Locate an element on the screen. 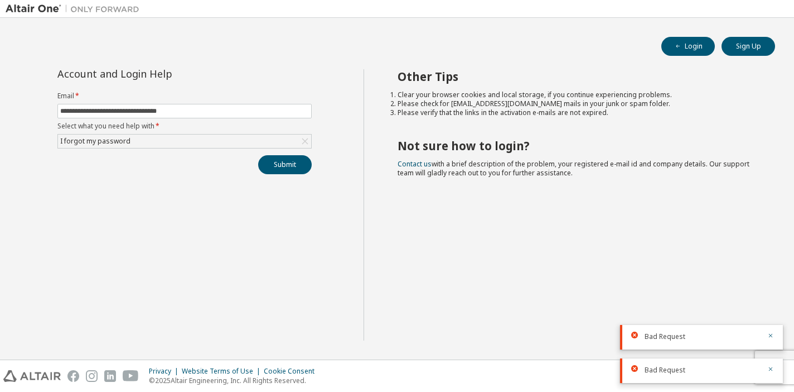  div: Account and Login Help is located at coordinates (159, 74).